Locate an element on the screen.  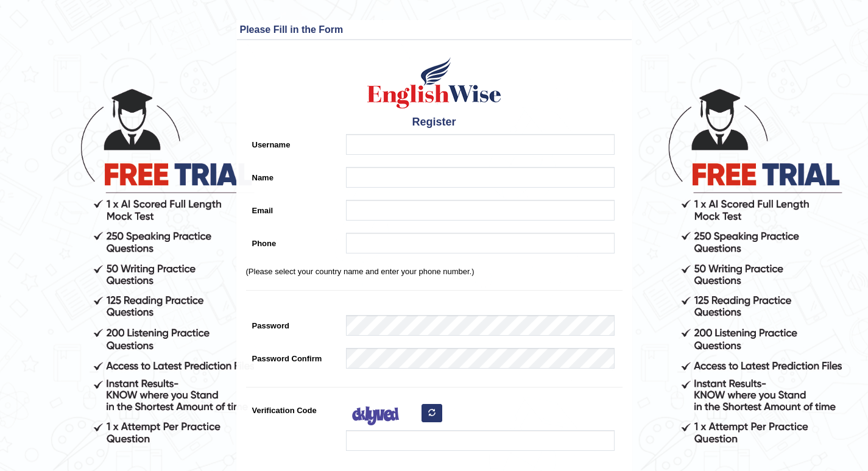
label: Phone is located at coordinates (293, 240).